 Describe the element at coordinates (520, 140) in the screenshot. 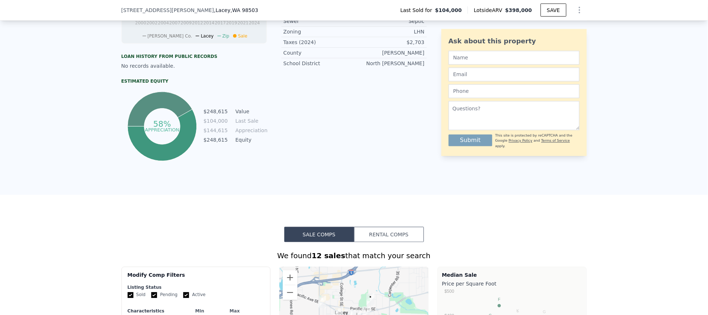

I see `a: Privacy Policy` at that location.